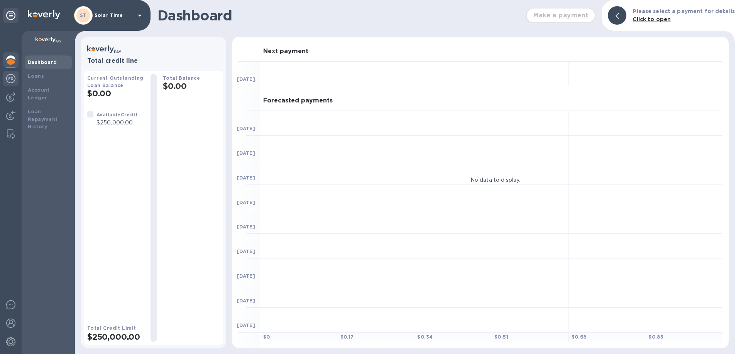 Image resolution: width=741 pixels, height=354 pixels. I want to click on b: $ 0.51, so click(501, 337).